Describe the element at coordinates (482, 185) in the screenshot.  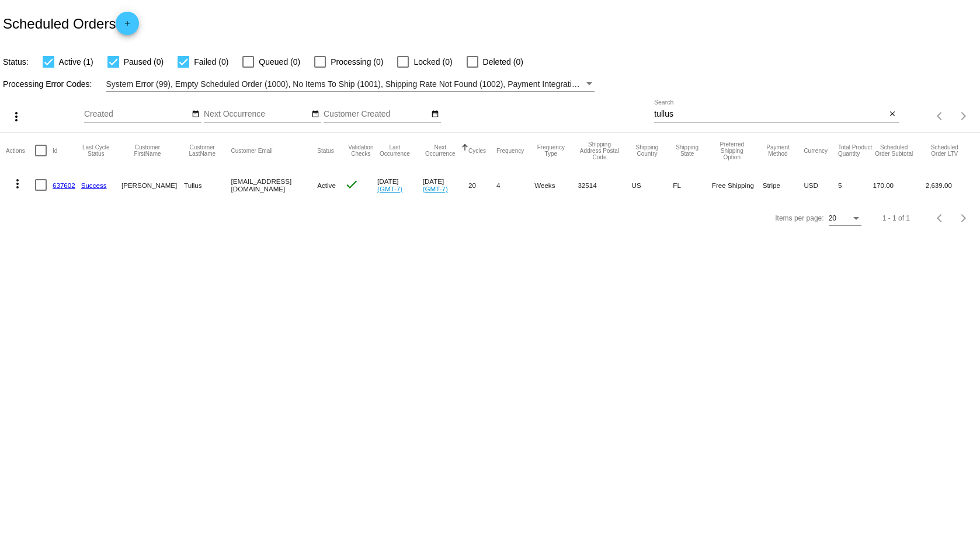
I see `mat-cell: 20` at that location.